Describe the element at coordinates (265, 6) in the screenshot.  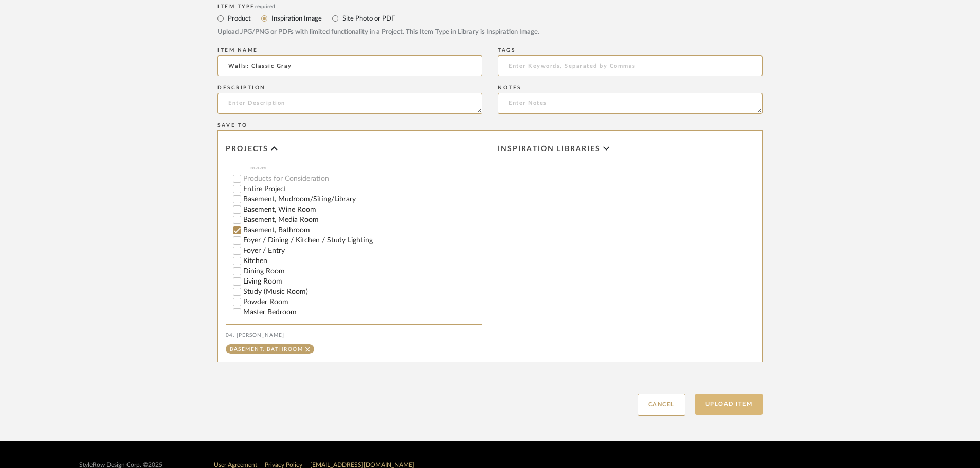
I see `span: required` at that location.